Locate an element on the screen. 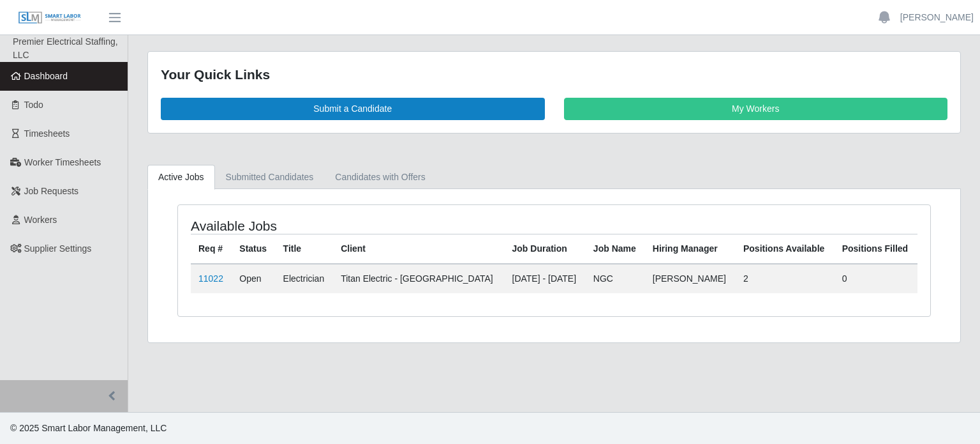 The height and width of the screenshot is (444, 980). img: SLM Logo is located at coordinates (50, 18).